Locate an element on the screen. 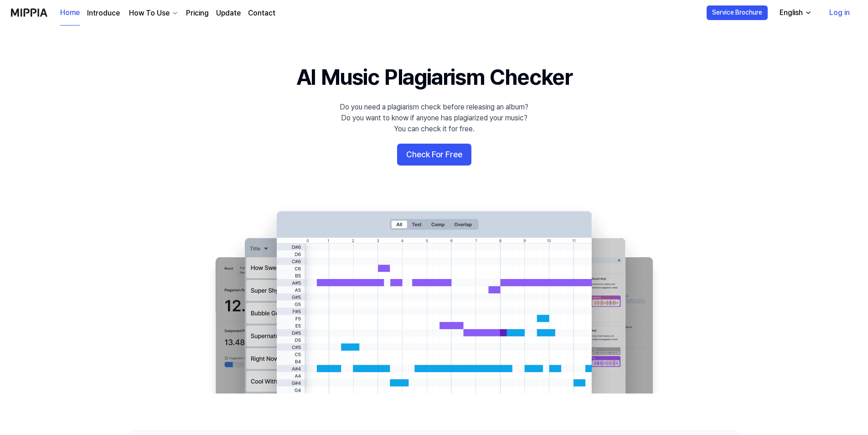 The height and width of the screenshot is (435, 868). a: Pricing is located at coordinates (197, 14).